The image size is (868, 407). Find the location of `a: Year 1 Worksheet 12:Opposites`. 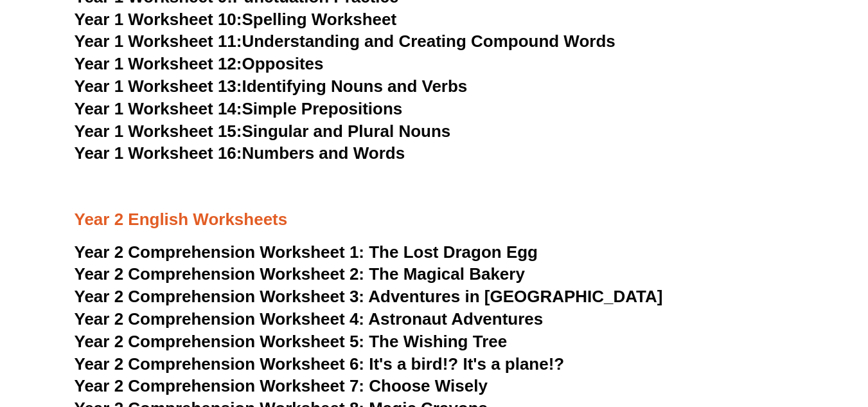

a: Year 1 Worksheet 12:Opposites is located at coordinates (199, 63).